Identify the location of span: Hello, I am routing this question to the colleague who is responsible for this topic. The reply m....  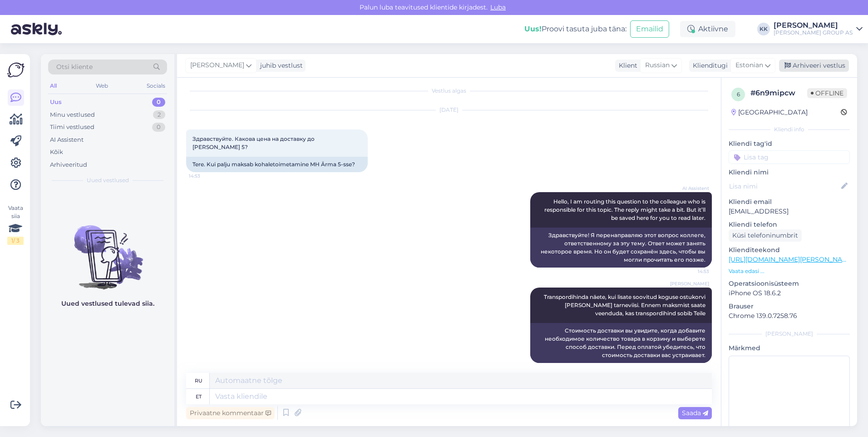
(626, 210).